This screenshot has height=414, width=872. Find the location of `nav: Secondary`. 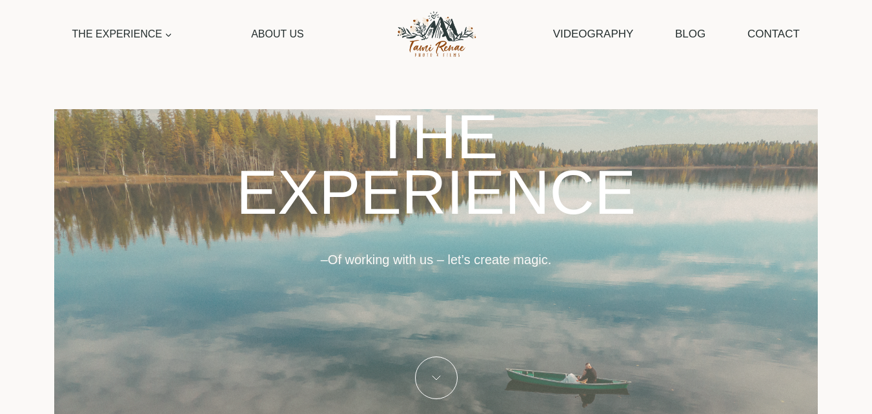

nav: Secondary is located at coordinates (676, 34).